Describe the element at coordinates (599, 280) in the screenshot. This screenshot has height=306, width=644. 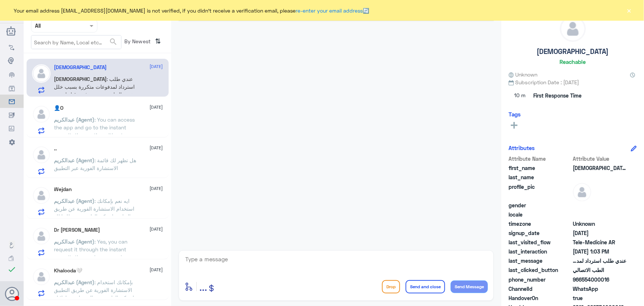
I see `span: 966554000016` at that location.